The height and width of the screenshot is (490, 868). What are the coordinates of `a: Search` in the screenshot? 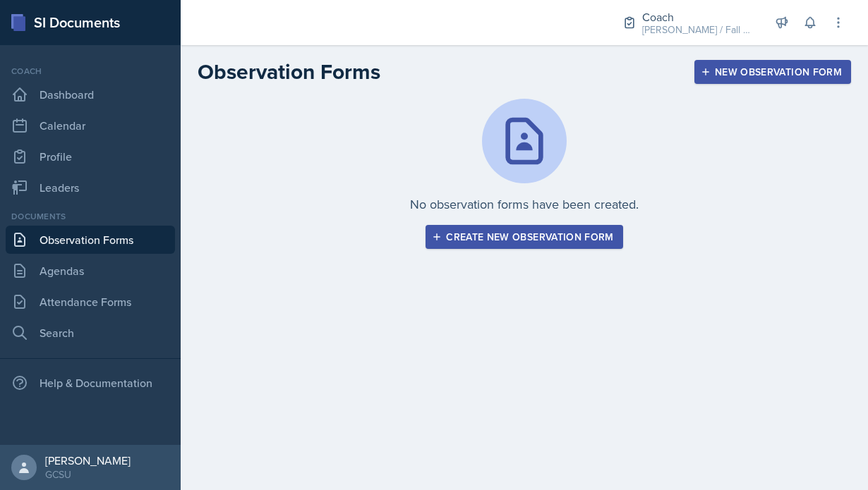 It's located at (90, 333).